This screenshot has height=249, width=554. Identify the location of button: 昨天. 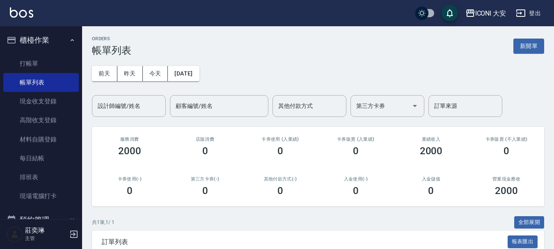
(130, 73).